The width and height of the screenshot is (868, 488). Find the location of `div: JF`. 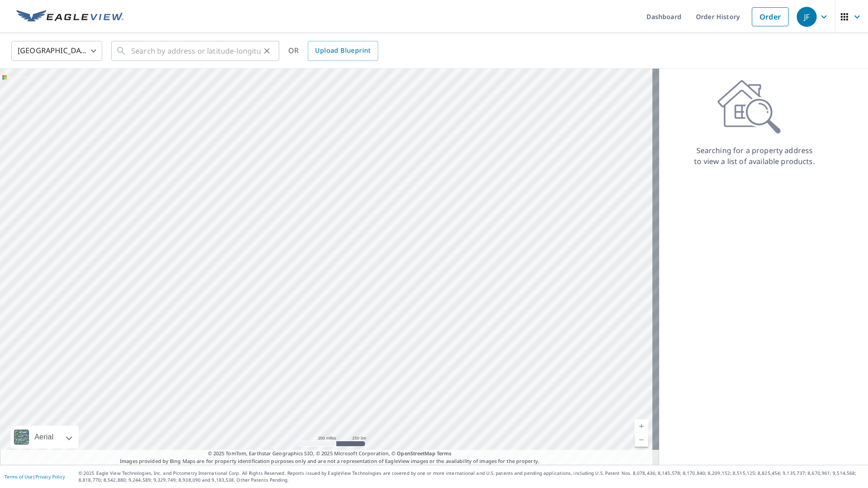

div: JF is located at coordinates (807, 17).